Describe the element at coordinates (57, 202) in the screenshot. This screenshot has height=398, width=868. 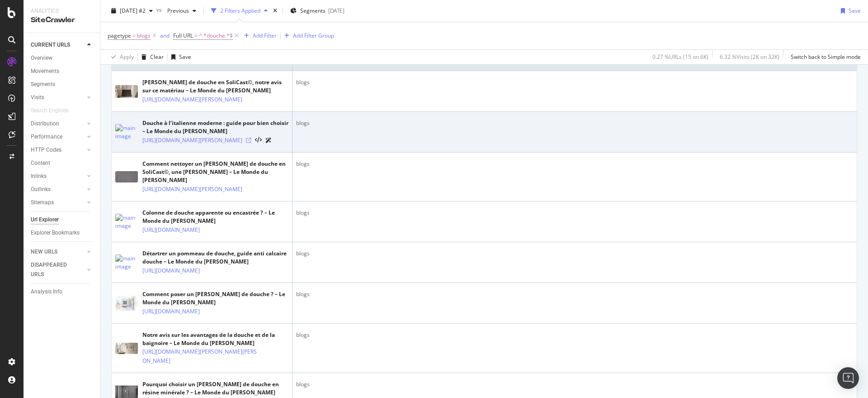
I see `a: Sitemaps` at that location.